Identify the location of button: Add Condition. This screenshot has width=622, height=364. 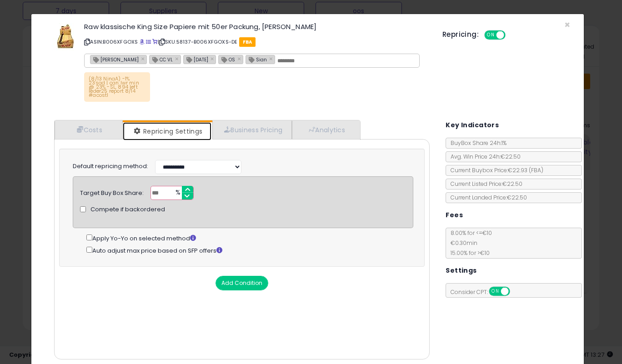
(242, 283).